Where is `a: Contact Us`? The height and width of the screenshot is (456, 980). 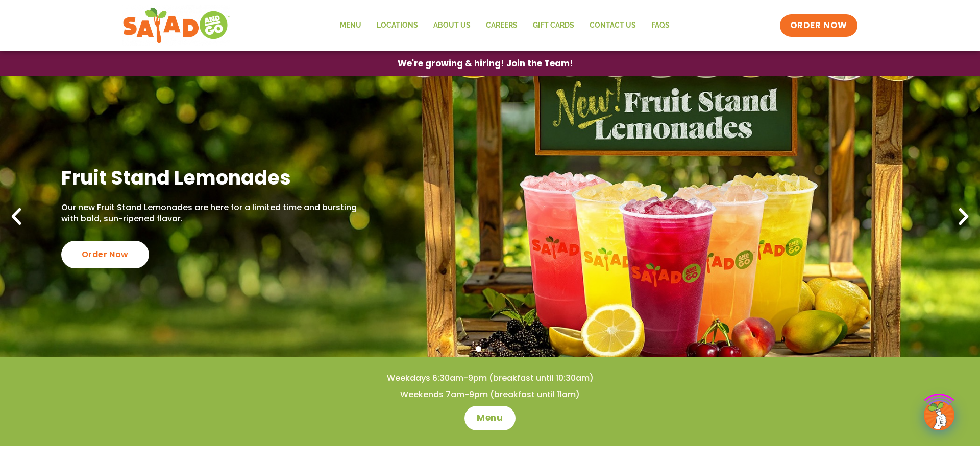 a: Contact Us is located at coordinates (613, 25).